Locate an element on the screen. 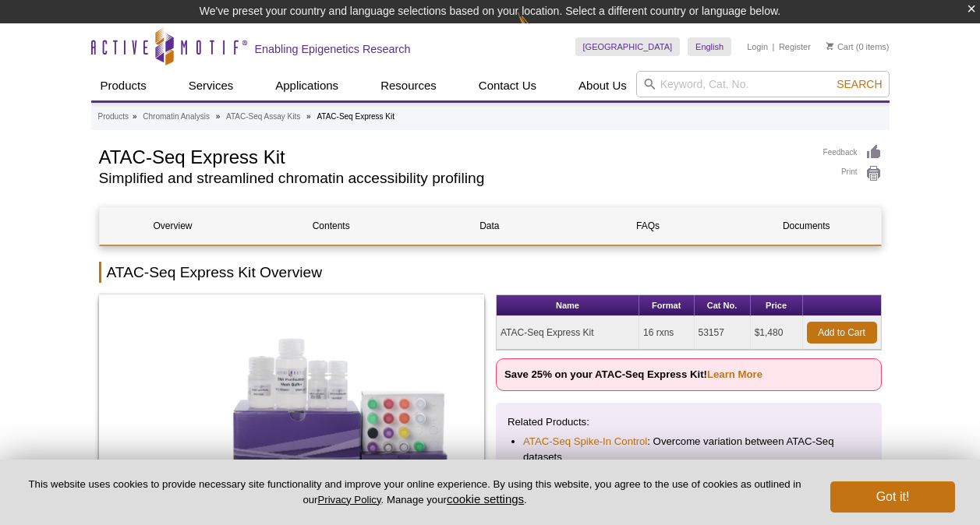  a: Learn More is located at coordinates (735, 374).